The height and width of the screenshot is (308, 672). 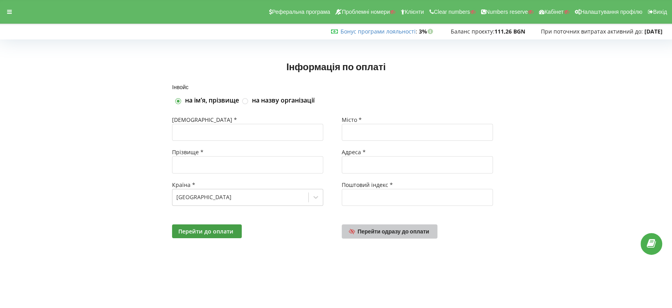 I want to click on span: Інвойс, so click(x=180, y=87).